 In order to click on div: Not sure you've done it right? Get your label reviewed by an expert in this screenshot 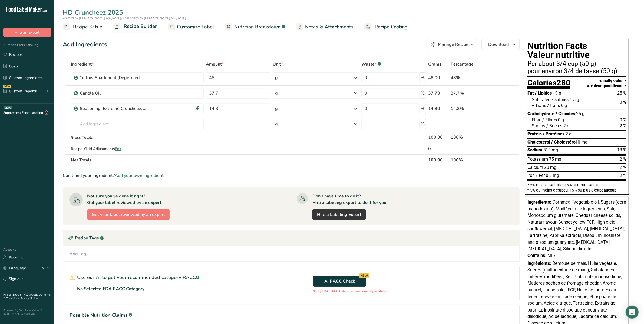, I will do `click(124, 199)`.